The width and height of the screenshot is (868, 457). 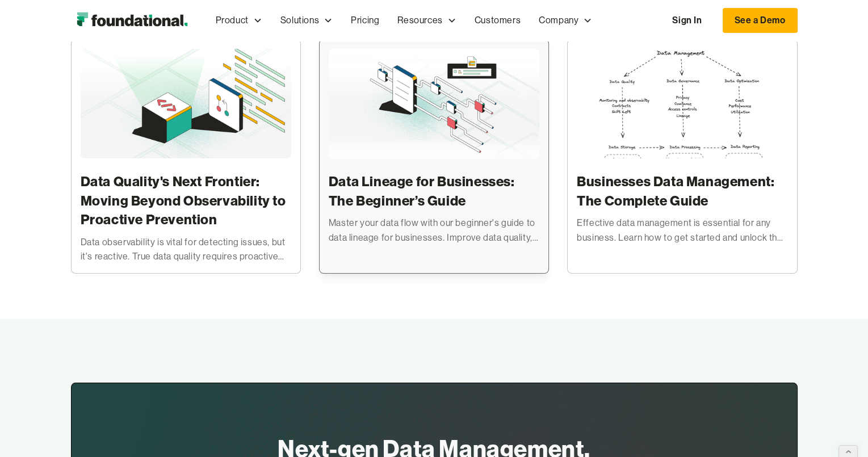 I want to click on a: Businesses Data Management: The Complete GuideEffective data management is essential for any busi..., so click(x=682, y=156).